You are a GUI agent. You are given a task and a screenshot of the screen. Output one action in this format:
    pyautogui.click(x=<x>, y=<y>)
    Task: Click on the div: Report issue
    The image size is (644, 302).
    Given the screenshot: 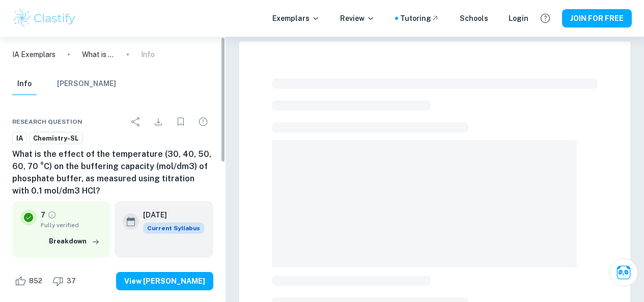 What is the action you would take?
    pyautogui.click(x=203, y=122)
    